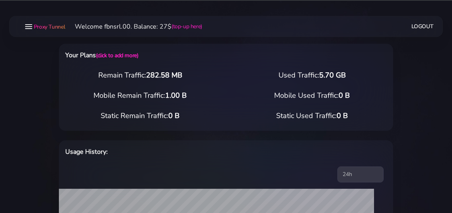 This screenshot has height=213, width=452. Describe the element at coordinates (312, 116) in the screenshot. I see `div: Static Used Traffic:` at that location.